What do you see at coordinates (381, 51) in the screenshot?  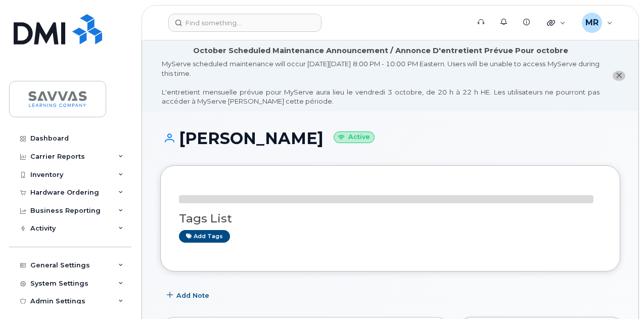 I see `div: October Scheduled Maintenance Announcement / Annonce D'entretient Prévue Pour octobre` at bounding box center [381, 51].